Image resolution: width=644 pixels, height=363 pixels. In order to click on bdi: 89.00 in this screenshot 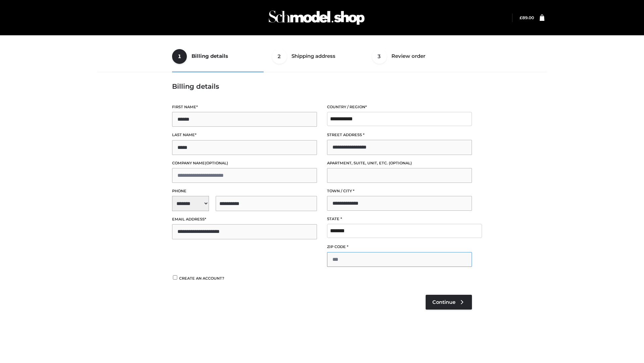, I will do `click(527, 17)`.